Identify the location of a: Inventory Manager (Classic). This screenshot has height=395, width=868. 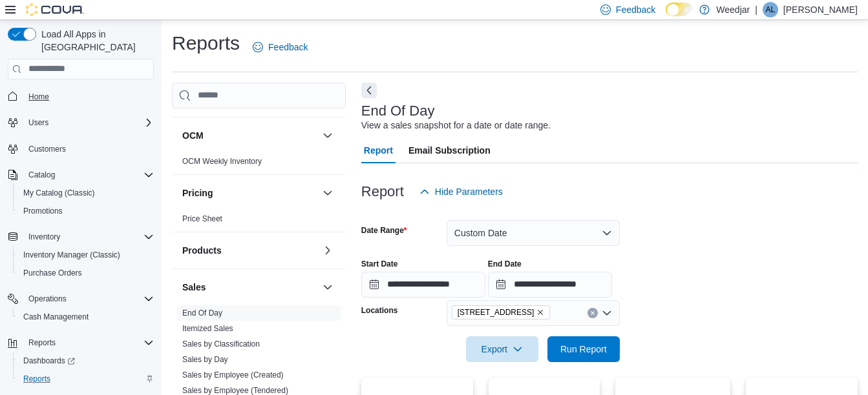
(72, 255).